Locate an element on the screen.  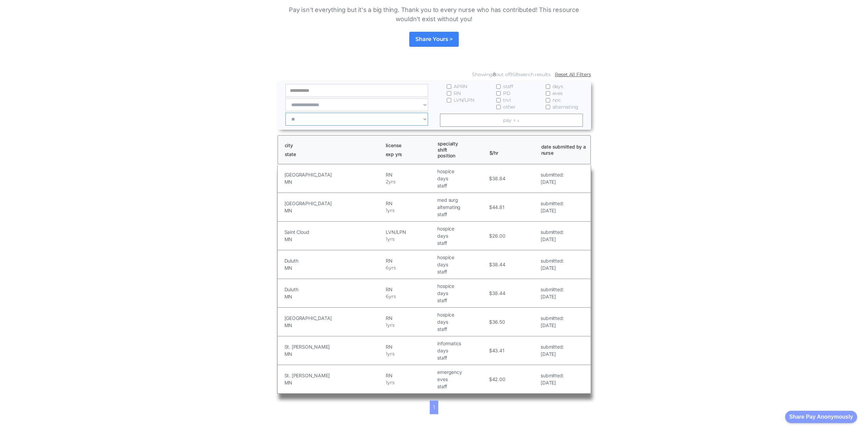
h5: Saint Cloud is located at coordinates (334, 232).